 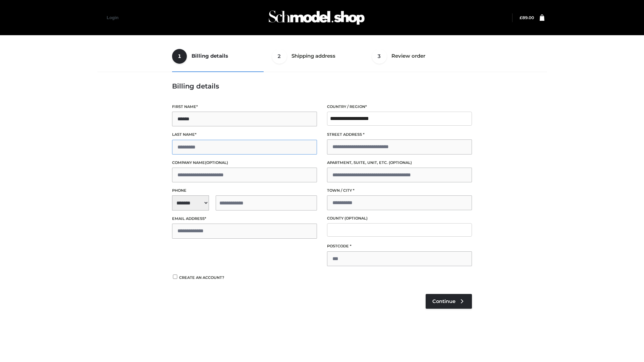 I want to click on bdi: 89.00, so click(x=527, y=18).